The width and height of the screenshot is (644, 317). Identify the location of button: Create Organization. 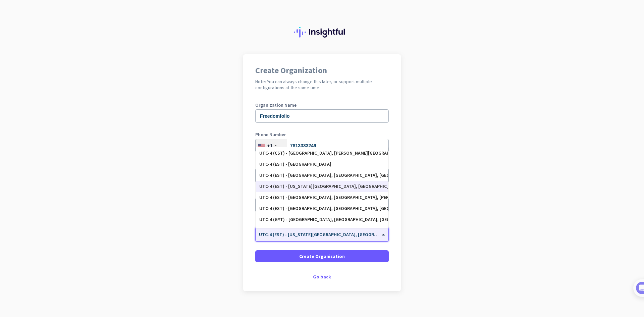
(322, 256).